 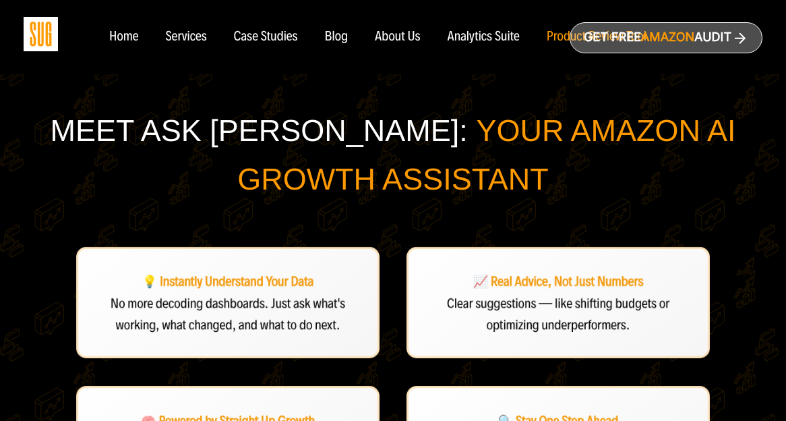 What do you see at coordinates (667, 37) in the screenshot?
I see `span: Amazon` at bounding box center [667, 37].